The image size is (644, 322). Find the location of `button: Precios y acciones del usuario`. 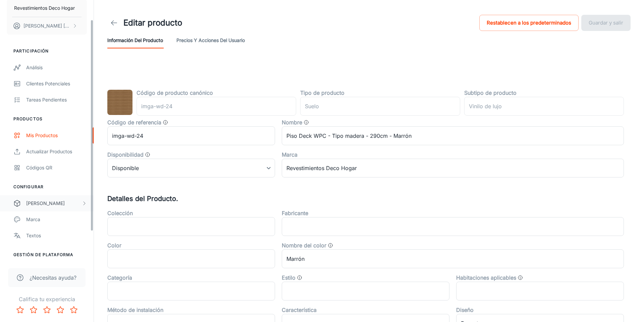

button: Precios y acciones del usuario is located at coordinates (211, 40).